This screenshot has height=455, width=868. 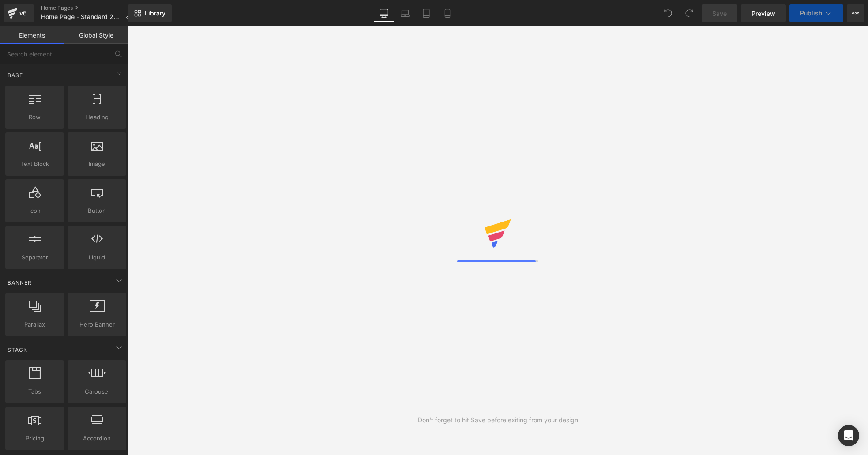 I want to click on span: Image, so click(x=97, y=164).